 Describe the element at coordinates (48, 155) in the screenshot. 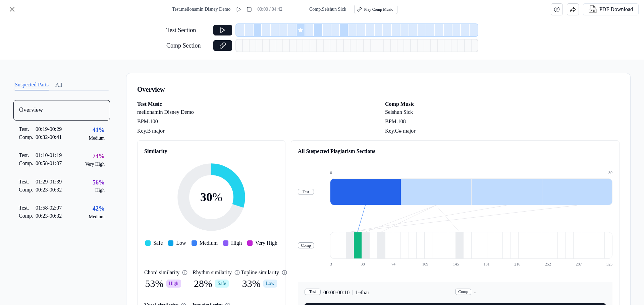

I see `div: 01:10 - 01:19` at that location.